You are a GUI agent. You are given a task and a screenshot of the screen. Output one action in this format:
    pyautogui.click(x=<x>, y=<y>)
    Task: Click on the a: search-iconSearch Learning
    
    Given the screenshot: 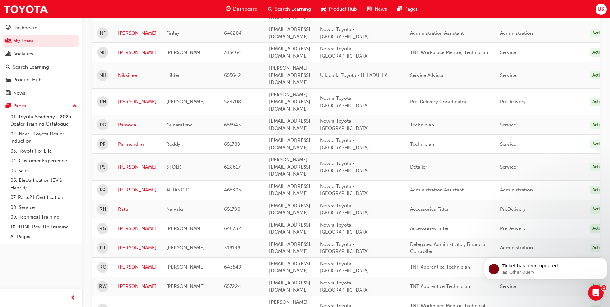 What is the action you would take?
    pyautogui.click(x=290, y=9)
    